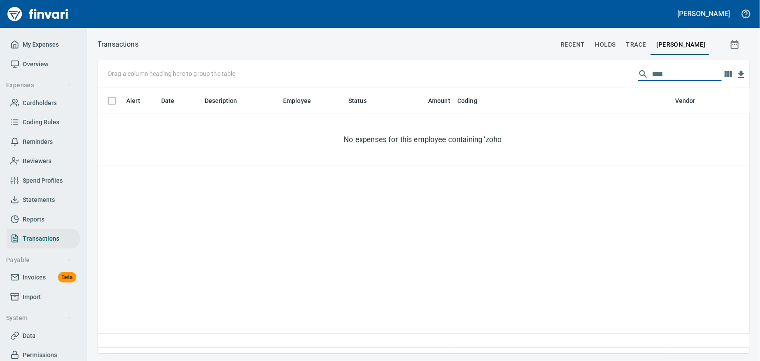 The image size is (760, 361). Describe the element at coordinates (40, 44) in the screenshot. I see `span: My Expenses` at that location.